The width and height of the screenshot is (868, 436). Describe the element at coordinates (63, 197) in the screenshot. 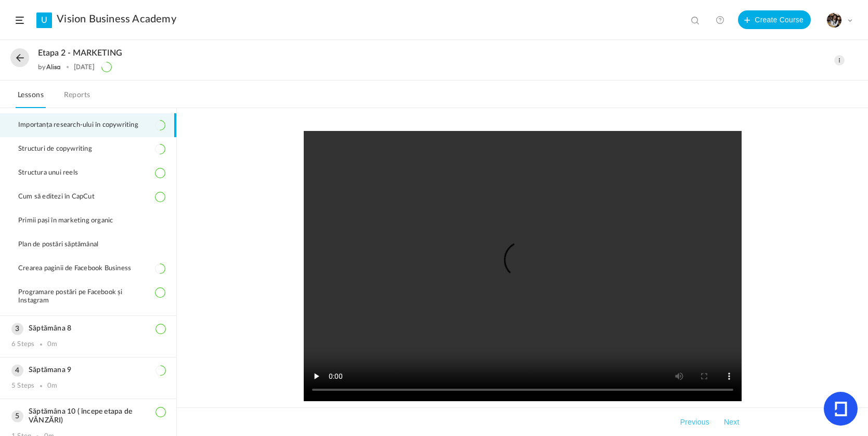

I see `span: Cum să editezi în CapCut` at that location.